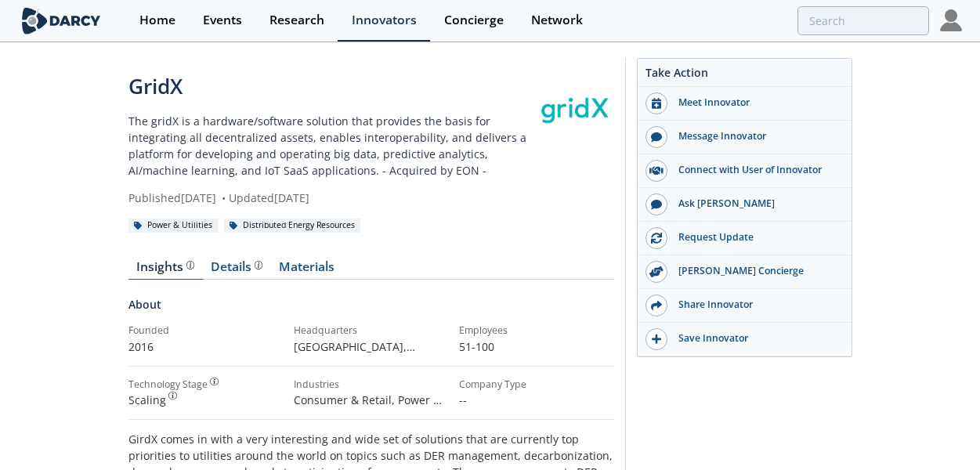  Describe the element at coordinates (951, 20) in the screenshot. I see `img: Profile` at that location.